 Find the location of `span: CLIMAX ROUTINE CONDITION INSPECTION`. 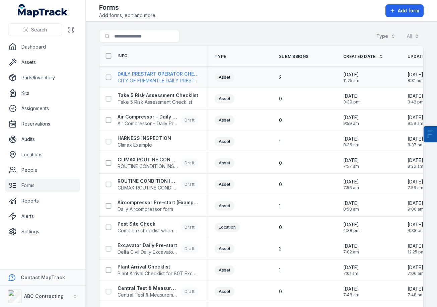

span: CLIMAX ROUTINE CONDITION INSPECTION is located at coordinates (148, 188).